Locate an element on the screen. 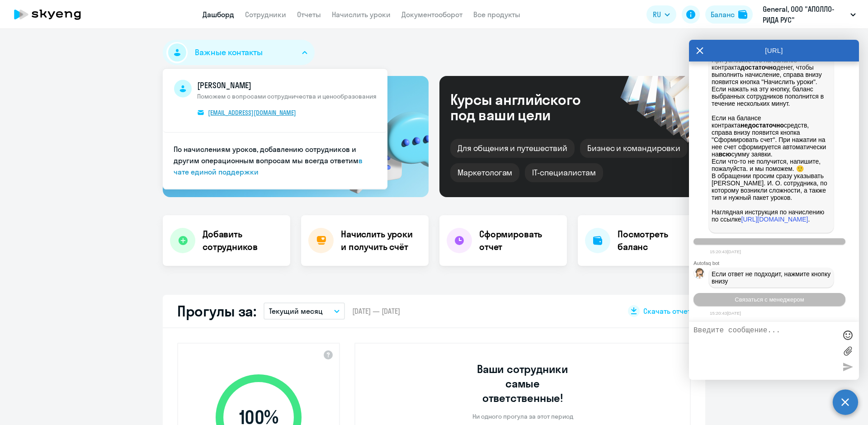 The image size is (868, 425). button: Связаться с менеджером is located at coordinates (769, 299).